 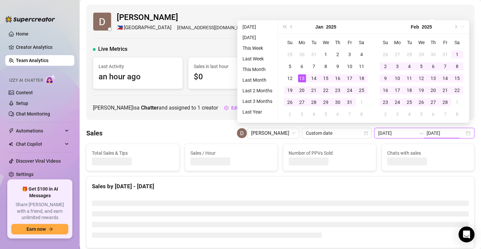 I want to click on span: Number of PPVs Sold, so click(x=329, y=153).